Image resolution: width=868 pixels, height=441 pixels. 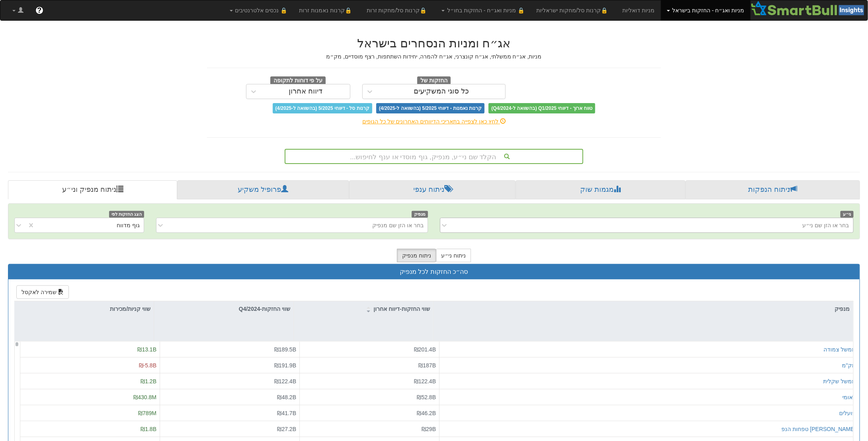 I want to click on span: ₪430.8M, so click(x=145, y=397).